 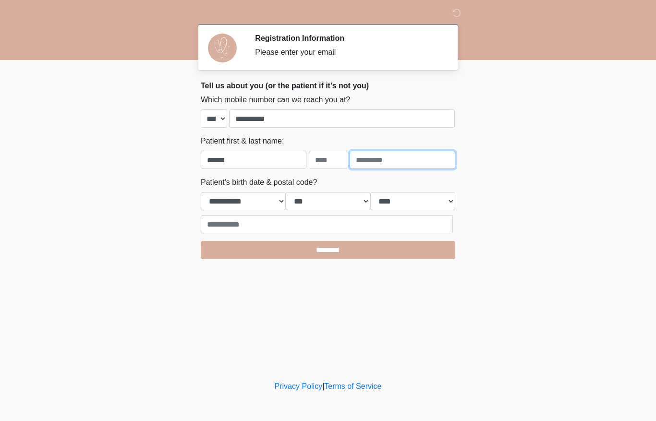 I want to click on h2: Tell us about you (or the patient if it's not you), so click(x=328, y=85).